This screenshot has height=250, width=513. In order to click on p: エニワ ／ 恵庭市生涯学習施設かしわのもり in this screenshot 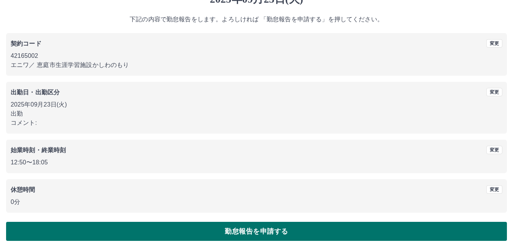, I will do `click(256, 65)`.